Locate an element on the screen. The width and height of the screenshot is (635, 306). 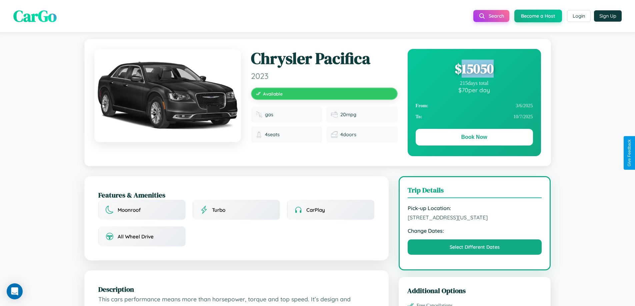
h3: Trip Details is located at coordinates (475, 192).